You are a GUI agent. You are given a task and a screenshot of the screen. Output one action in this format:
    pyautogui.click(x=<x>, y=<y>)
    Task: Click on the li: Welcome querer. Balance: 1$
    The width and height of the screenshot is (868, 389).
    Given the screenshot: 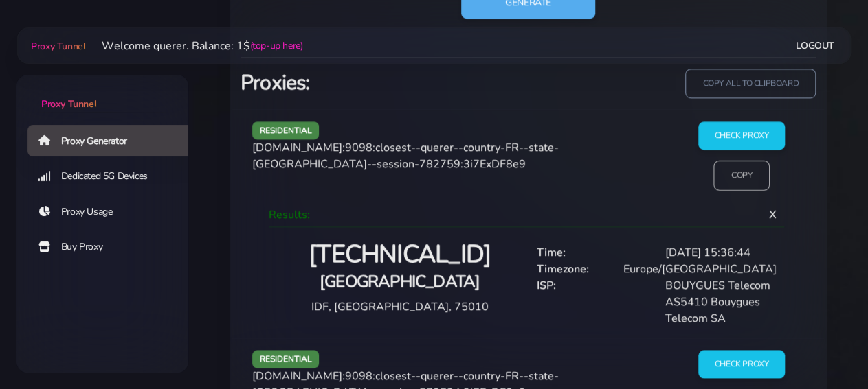 What is the action you would take?
    pyautogui.click(x=194, y=46)
    